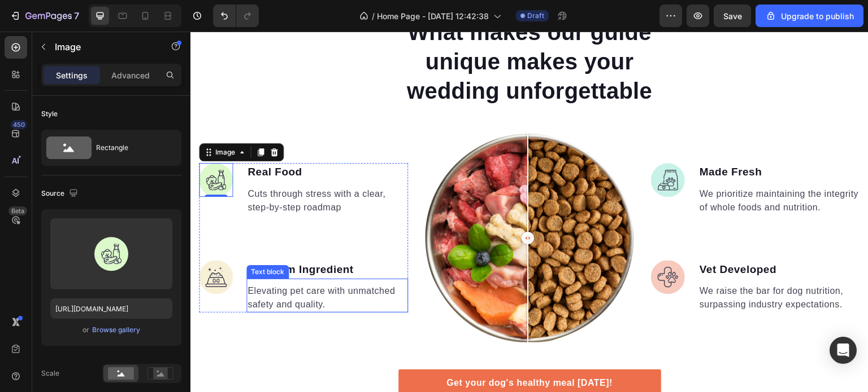 This screenshot has width=868, height=392. What do you see at coordinates (137, 238) in the screenshot?
I see `p: Premium Ingredient` at bounding box center [137, 238].